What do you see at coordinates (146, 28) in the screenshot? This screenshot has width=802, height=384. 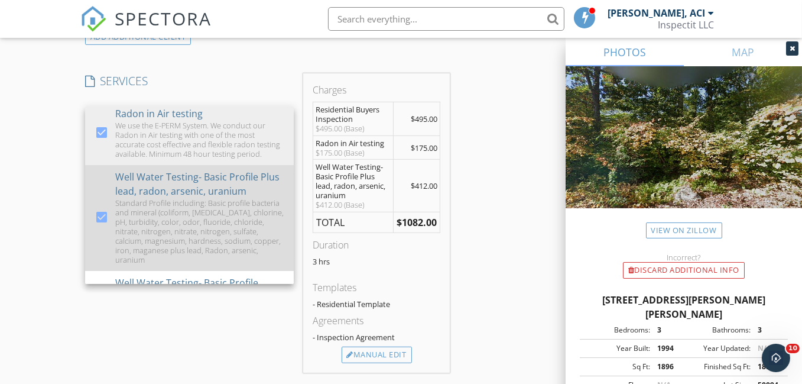 I see `a: SPECTORA` at bounding box center [146, 28].